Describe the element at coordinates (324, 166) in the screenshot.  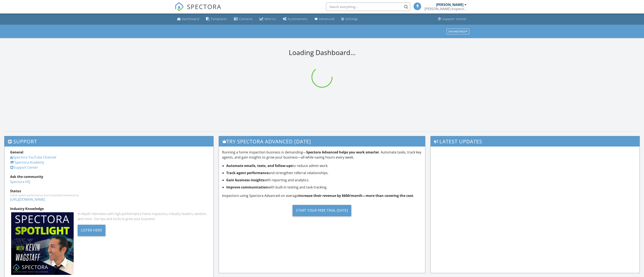
I see `li: to reduce admin work.` at that location.